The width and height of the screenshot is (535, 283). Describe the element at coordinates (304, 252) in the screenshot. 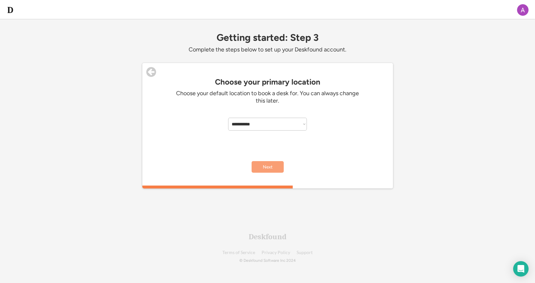

I see `a: Support` at that location.